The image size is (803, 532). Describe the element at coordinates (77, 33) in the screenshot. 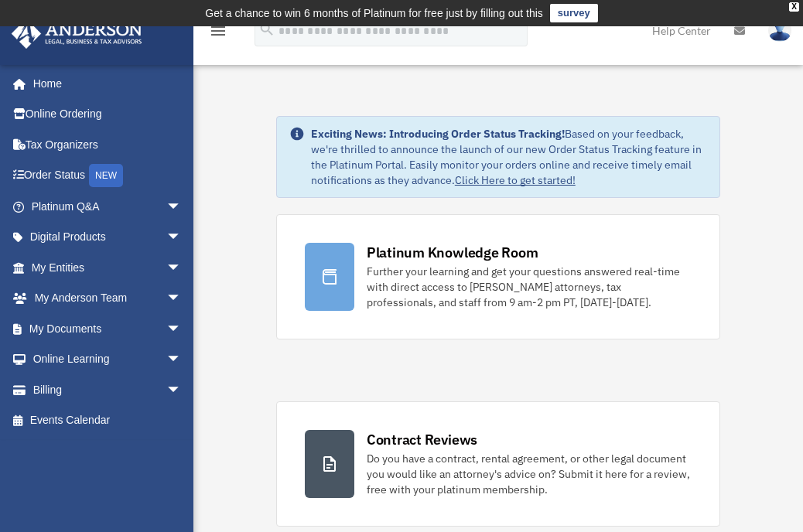

I see `img: Anderson Advisors Platinum Portal` at that location.